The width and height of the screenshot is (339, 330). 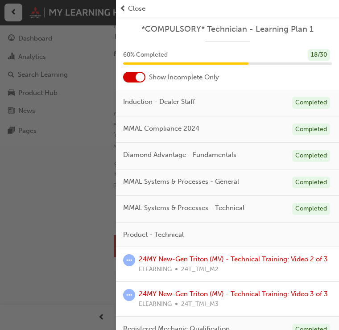 I want to click on div: 18 / 30, so click(x=319, y=55).